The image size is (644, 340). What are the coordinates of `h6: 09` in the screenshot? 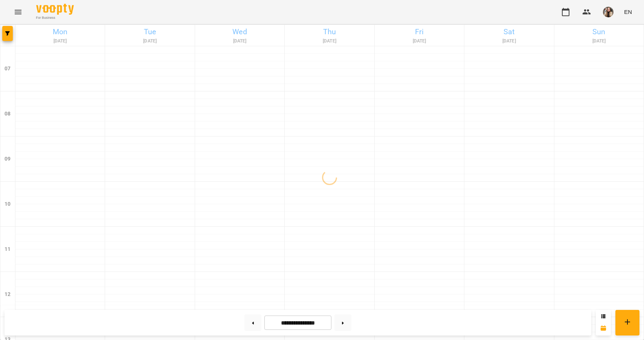 It's located at (8, 159).